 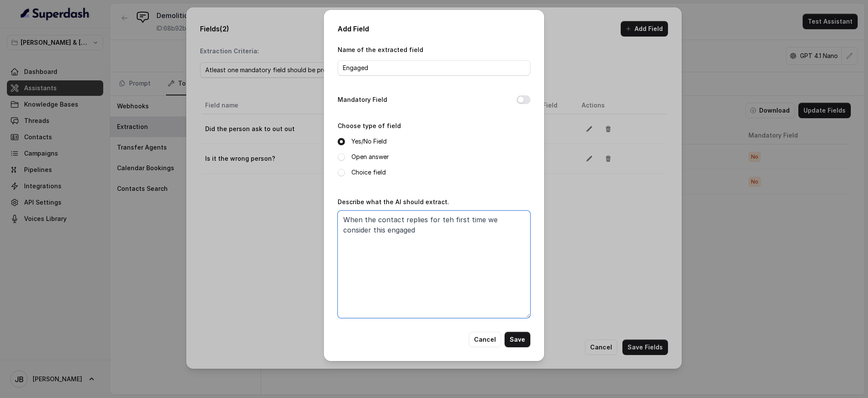 I want to click on h2: Add Field, so click(x=434, y=29).